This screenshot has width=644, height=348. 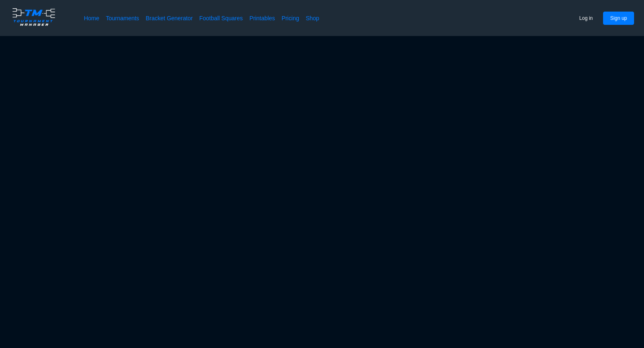 What do you see at coordinates (586, 18) in the screenshot?
I see `button: Log in` at bounding box center [586, 18].